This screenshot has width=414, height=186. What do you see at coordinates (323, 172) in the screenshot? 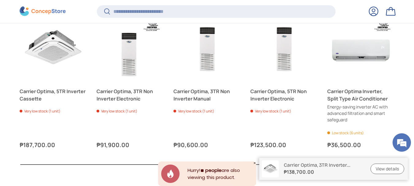
I see `strong: ₱138,700.00` at bounding box center [323, 172].